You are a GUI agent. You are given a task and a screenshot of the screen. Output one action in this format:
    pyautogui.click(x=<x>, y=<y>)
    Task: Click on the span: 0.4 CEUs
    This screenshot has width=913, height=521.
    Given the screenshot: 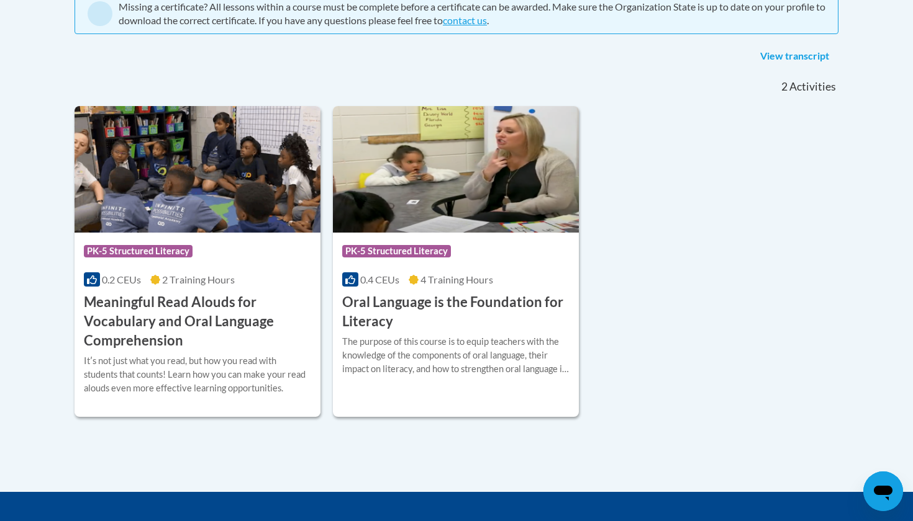 What is the action you would take?
    pyautogui.click(x=379, y=279)
    